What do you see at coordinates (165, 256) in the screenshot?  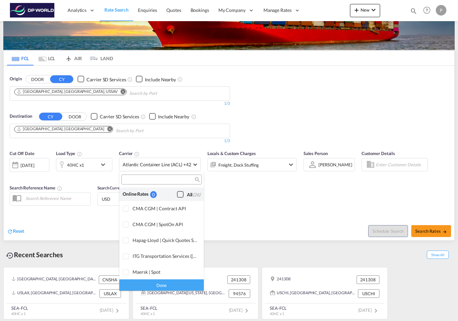 I see `div: ITG Transportation Services (US) | API` at bounding box center [165, 256].